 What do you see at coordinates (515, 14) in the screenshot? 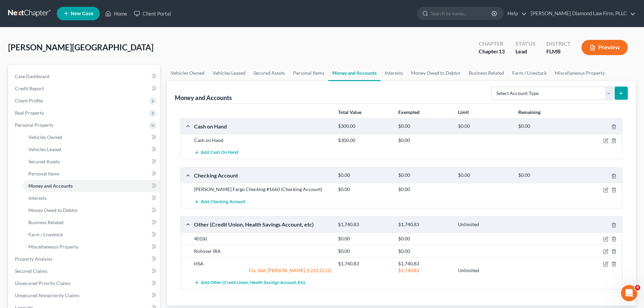
I see `a: Help` at bounding box center [515, 14].